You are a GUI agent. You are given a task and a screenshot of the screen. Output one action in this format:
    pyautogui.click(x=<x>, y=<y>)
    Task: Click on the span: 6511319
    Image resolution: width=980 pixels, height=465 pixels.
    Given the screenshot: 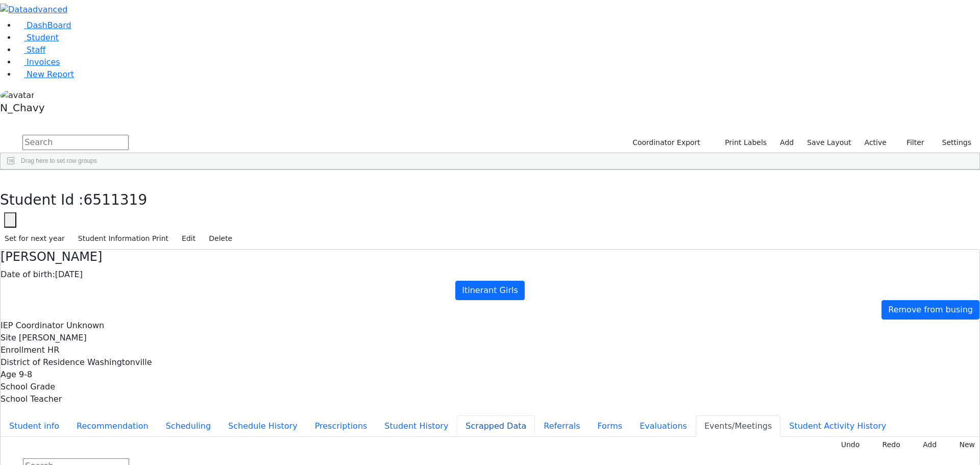 What is the action you would take?
    pyautogui.click(x=115, y=199)
    